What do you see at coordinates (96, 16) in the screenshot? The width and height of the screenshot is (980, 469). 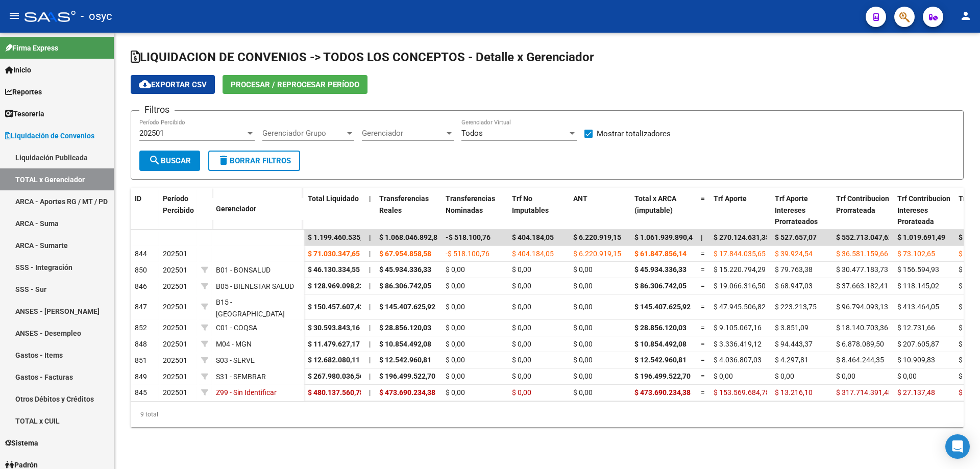 I see `span: - osyc` at bounding box center [96, 16].